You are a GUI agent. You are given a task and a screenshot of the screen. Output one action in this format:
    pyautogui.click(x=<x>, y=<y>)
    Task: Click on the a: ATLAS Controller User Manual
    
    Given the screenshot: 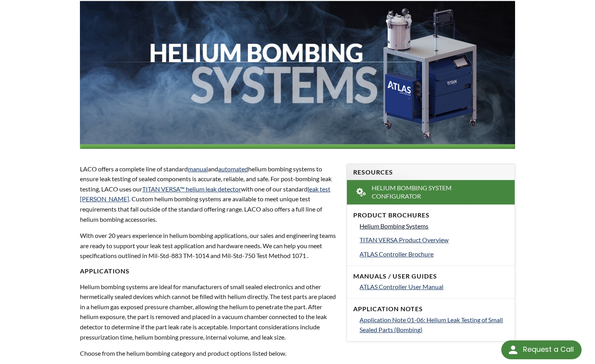 What is the action you would take?
    pyautogui.click(x=434, y=287)
    